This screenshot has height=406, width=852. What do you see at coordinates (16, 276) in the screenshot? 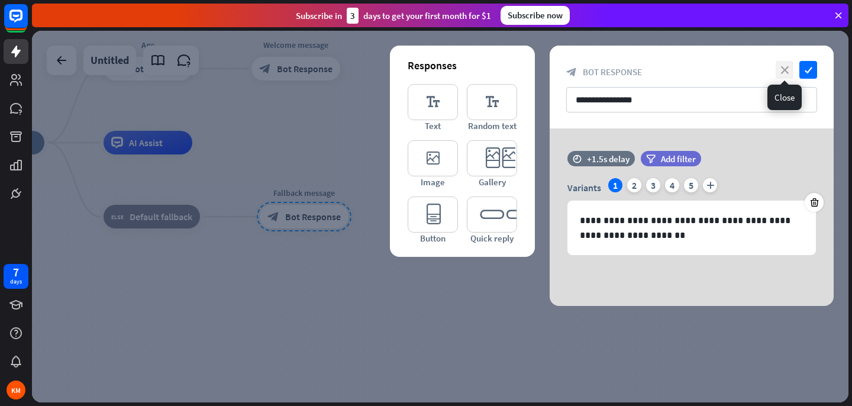
I see `a: 7 days` at bounding box center [16, 276].